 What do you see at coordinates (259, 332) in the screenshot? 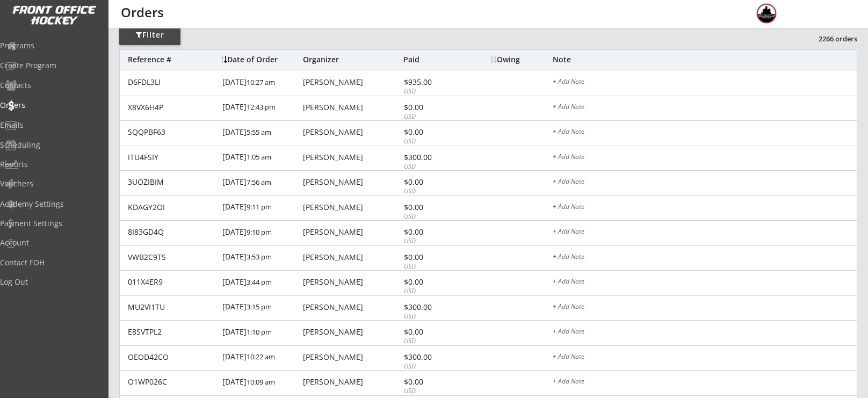
I see `font: 1:10 pm` at bounding box center [259, 332].